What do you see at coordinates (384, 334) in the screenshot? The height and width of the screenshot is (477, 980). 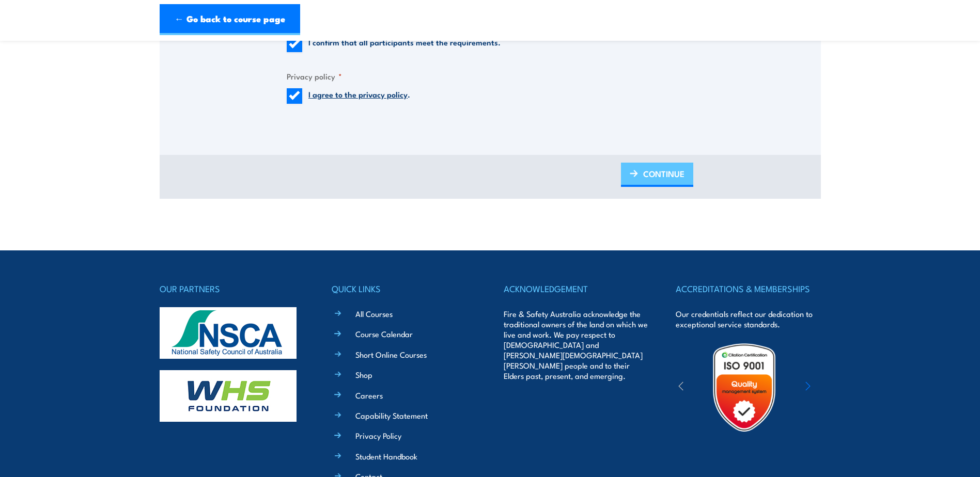 I see `a: Course Calendar` at bounding box center [384, 334].